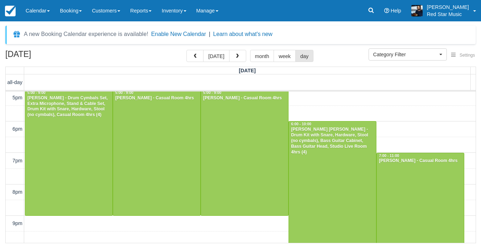  I want to click on button: Enable New Calendar, so click(179, 34).